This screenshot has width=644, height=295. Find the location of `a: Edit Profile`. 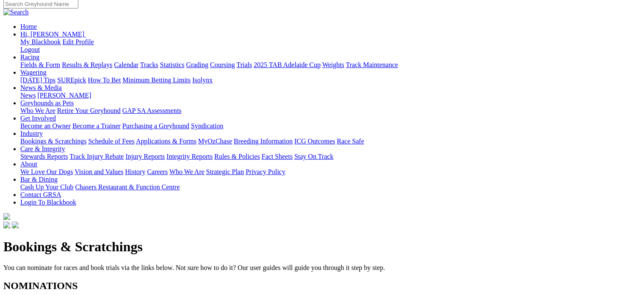

a: Edit Profile is located at coordinates (78, 41).